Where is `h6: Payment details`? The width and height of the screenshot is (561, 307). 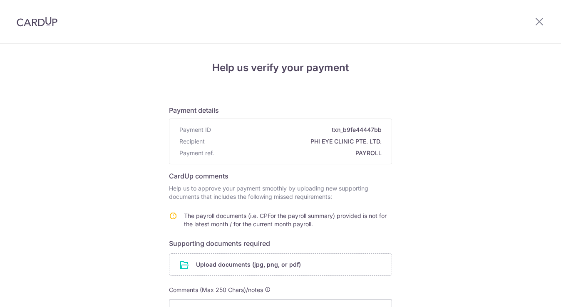
h6: Payment details is located at coordinates (280, 110).